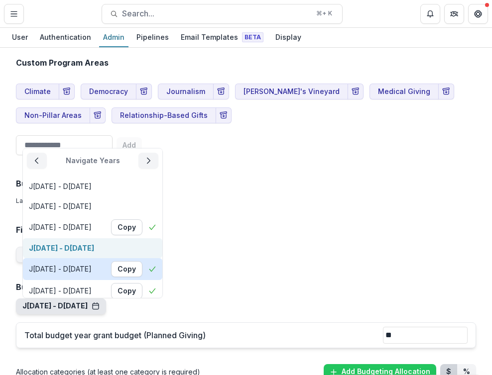  What do you see at coordinates (152, 37) in the screenshot?
I see `div: Pipelines` at bounding box center [152, 37].